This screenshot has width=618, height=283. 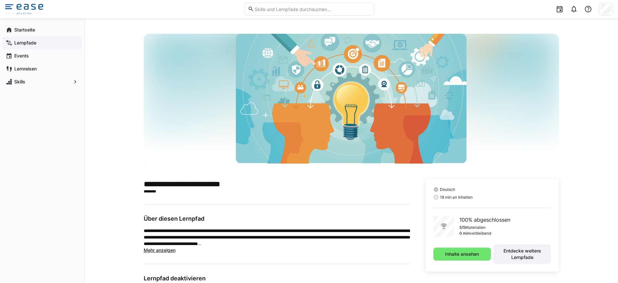 What do you see at coordinates (462, 254) in the screenshot?
I see `span: Inhalte ansehen` at bounding box center [462, 254].